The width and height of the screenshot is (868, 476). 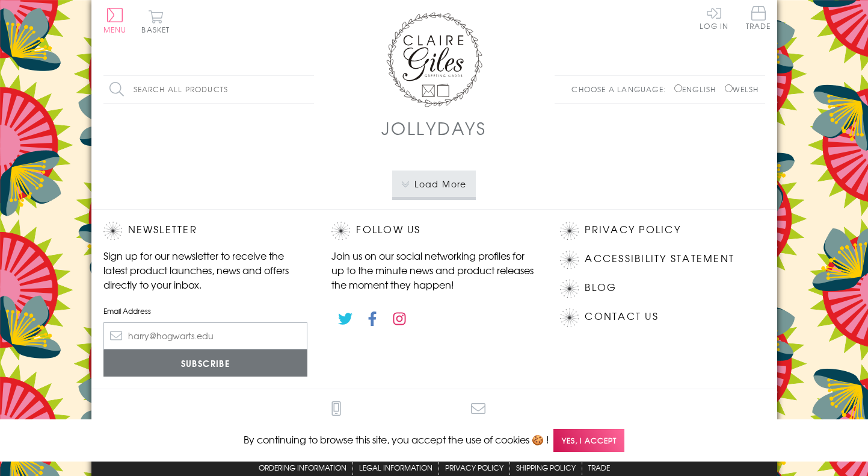 What do you see at coordinates (114, 21) in the screenshot?
I see `button: Menu` at bounding box center [114, 21].